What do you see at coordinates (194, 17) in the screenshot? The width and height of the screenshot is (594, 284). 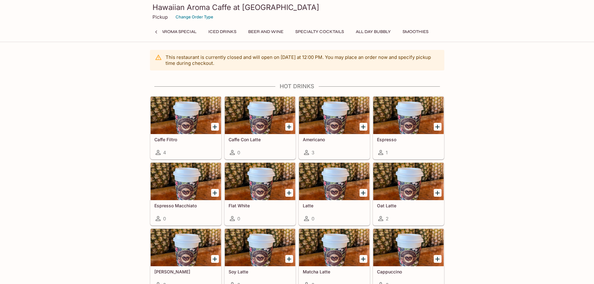 I see `button: Change Order Type` at bounding box center [194, 17].